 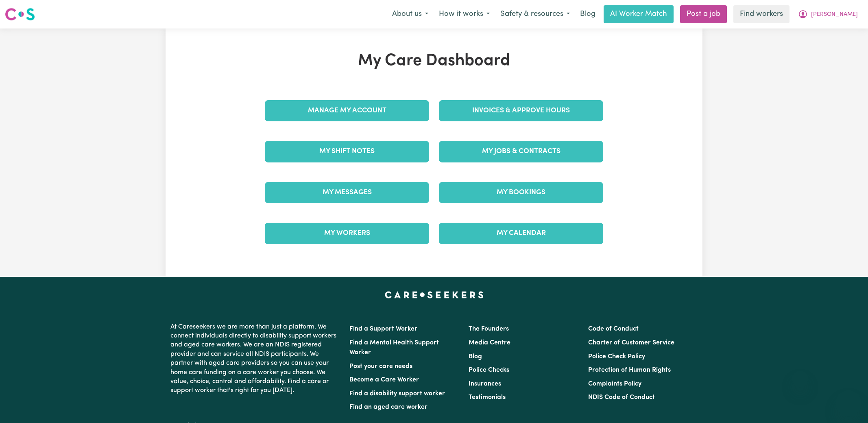 I want to click on button: How it works, so click(x=464, y=14).